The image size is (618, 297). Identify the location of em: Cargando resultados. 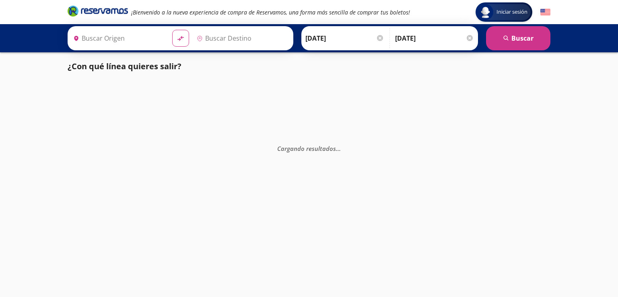
(309, 149).